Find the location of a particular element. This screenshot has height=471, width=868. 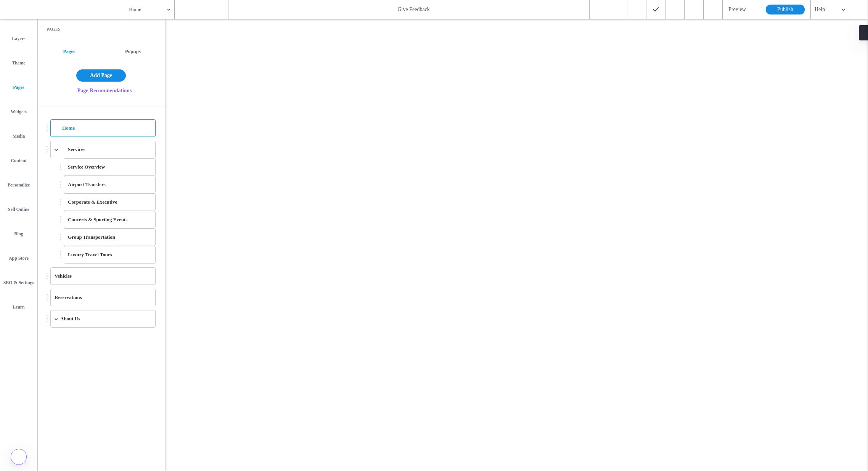

button: Add Page is located at coordinates (101, 75).